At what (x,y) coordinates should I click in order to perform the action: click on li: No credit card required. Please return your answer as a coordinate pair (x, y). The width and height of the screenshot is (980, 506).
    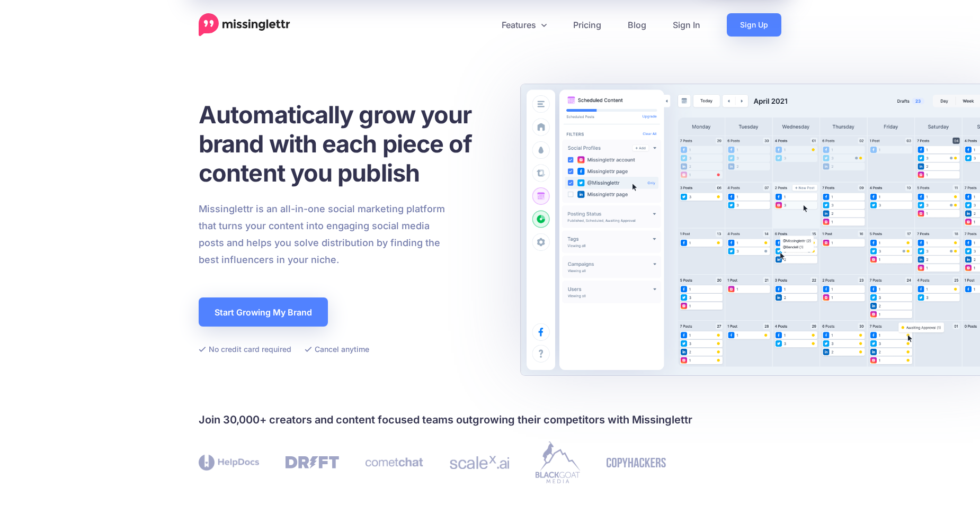
    Looking at the image, I should click on (245, 349).